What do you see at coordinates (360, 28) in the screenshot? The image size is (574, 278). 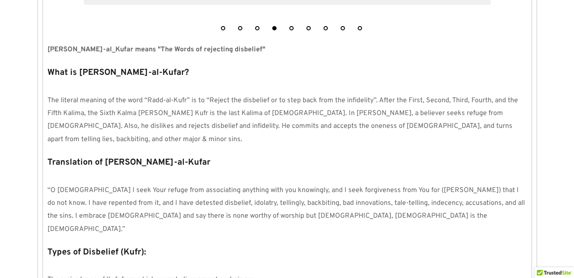 I see `button: 9 of 9` at bounding box center [360, 28].